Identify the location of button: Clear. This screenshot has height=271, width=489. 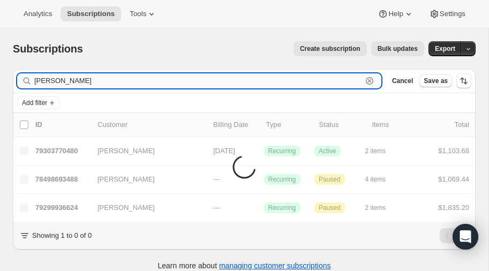
(369, 81).